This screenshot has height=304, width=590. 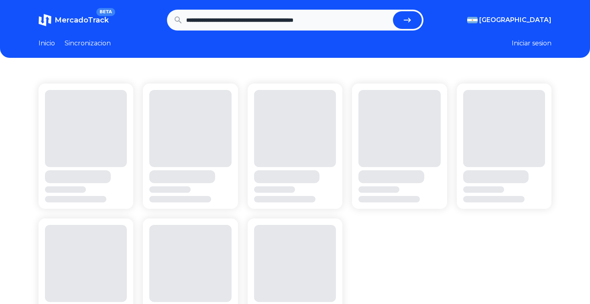 I want to click on span: MercadoTrack, so click(x=82, y=20).